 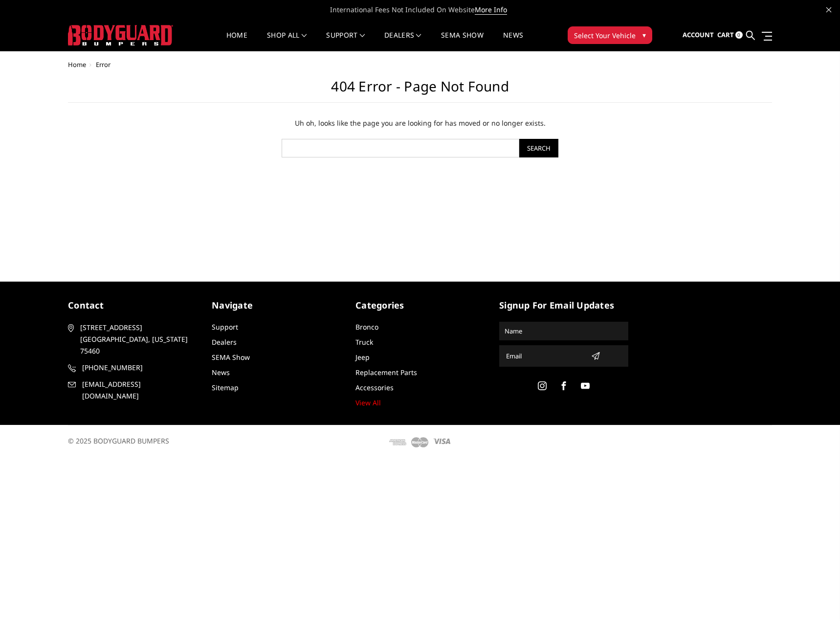 I want to click on a: Truck, so click(x=365, y=342).